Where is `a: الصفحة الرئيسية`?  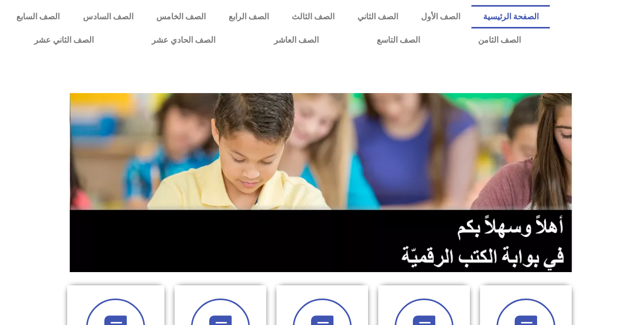 a: الصفحة الرئيسية is located at coordinates (510, 17).